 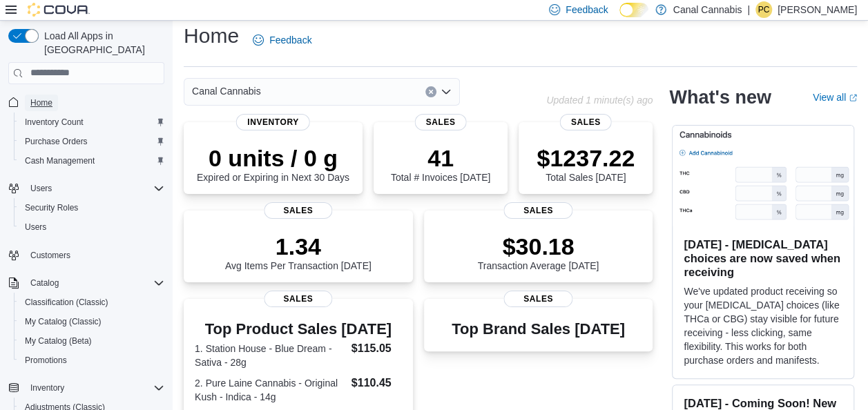 What do you see at coordinates (634, 10) in the screenshot?
I see `input: Dark Mode` at bounding box center [634, 10].